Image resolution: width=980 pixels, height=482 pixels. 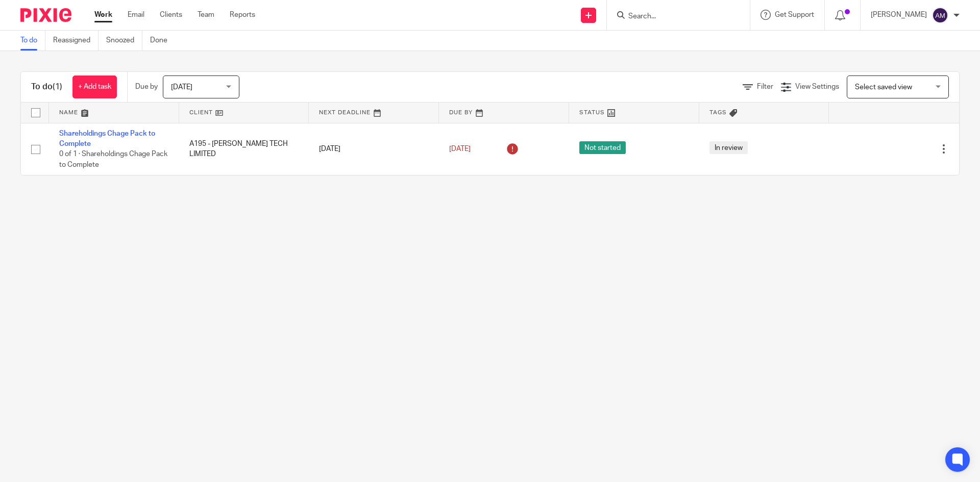 I want to click on span: View Settings, so click(x=817, y=87).